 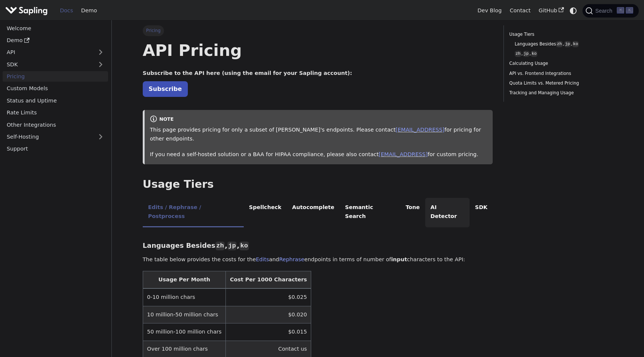 What do you see at coordinates (413, 213) in the screenshot?
I see `li: Tone` at bounding box center [413, 213].